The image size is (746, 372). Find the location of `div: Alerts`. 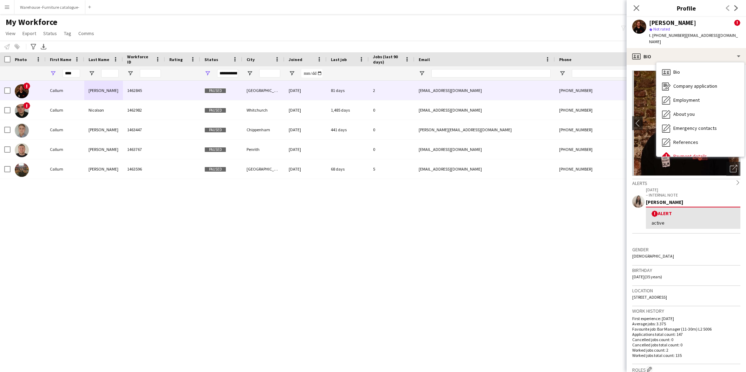

div: Alerts is located at coordinates (686, 183).